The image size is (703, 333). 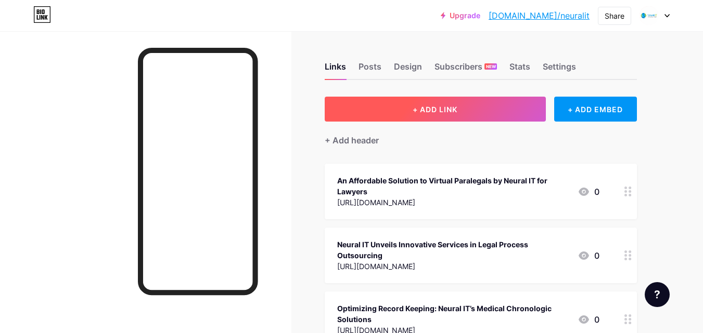 What do you see at coordinates (453, 186) in the screenshot?
I see `div: An Affordable Solution to Virtual Paralegals by Neural IT for Lawyers` at bounding box center [453, 186].